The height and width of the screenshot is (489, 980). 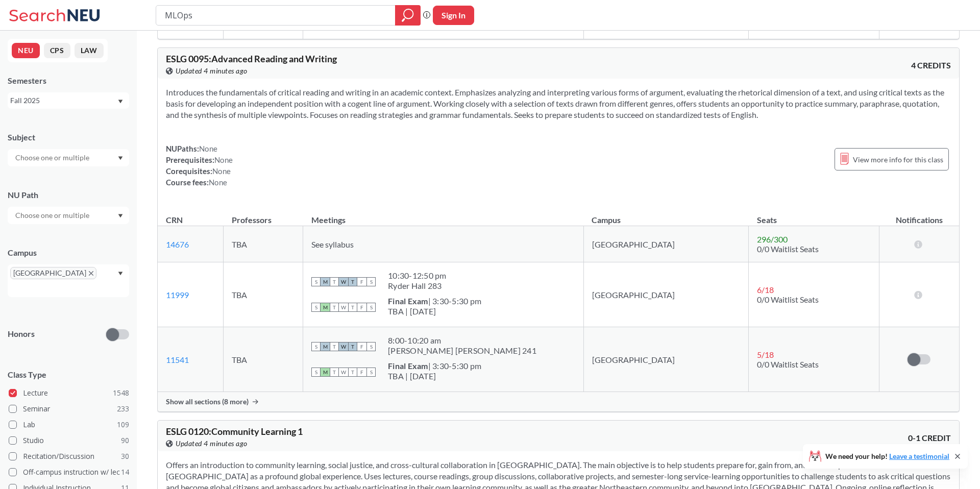 What do you see at coordinates (68, 138) in the screenshot?
I see `div: Subject` at bounding box center [68, 138].